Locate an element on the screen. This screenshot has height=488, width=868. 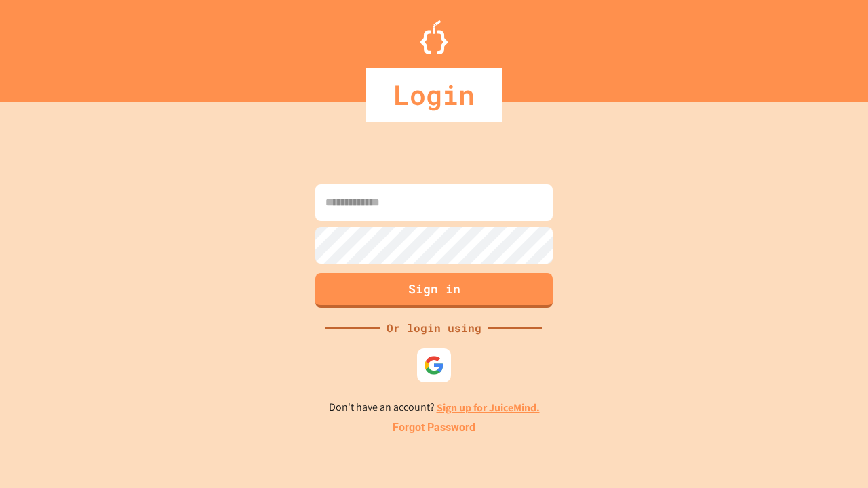
div: Or login using is located at coordinates (434, 328).